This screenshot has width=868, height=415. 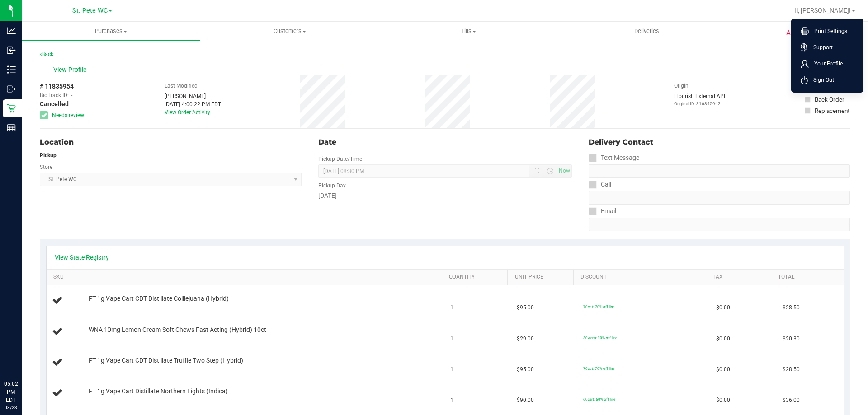 I want to click on span: $36.00, so click(x=791, y=400).